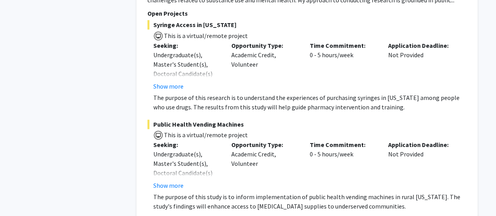 This screenshot has width=496, height=216. Describe the element at coordinates (307, 124) in the screenshot. I see `span: Public Health Vending Machines` at that location.